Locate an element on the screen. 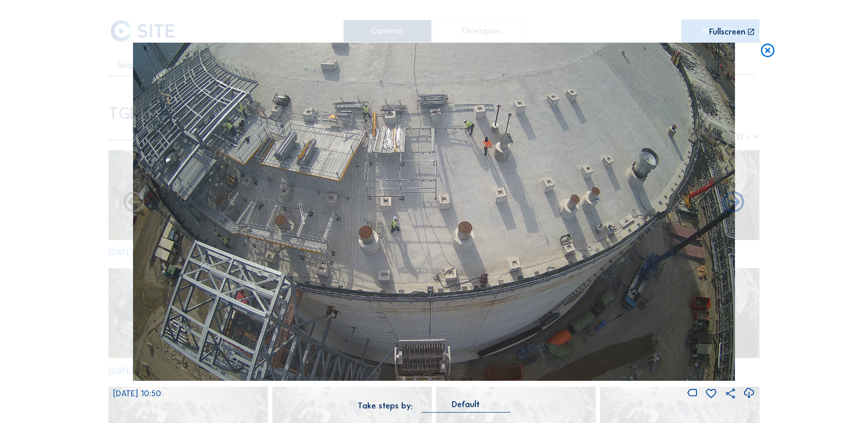  i: Forward is located at coordinates (134, 203).